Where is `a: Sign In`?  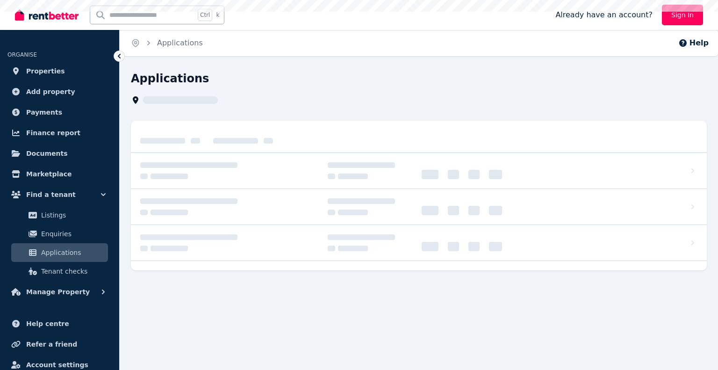
a: Sign In is located at coordinates (682, 15).